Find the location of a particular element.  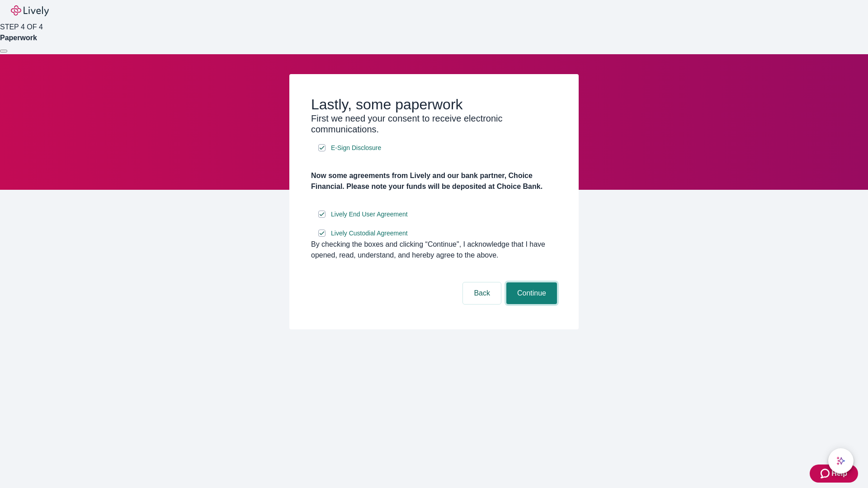

button: Zendesk support iconHelp is located at coordinates (833, 474).